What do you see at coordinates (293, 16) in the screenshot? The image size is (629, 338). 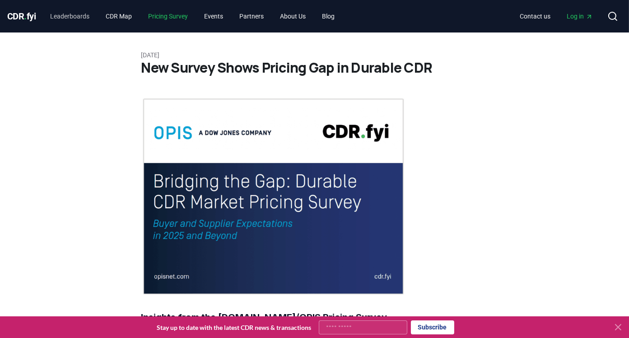 I see `a: About Us` at bounding box center [293, 16].